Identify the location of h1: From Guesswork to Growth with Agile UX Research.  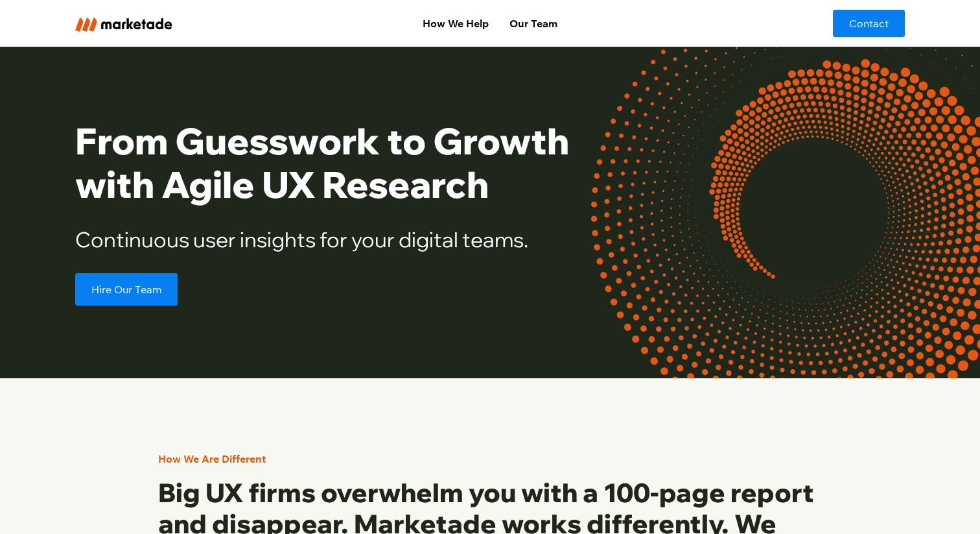
(353, 163).